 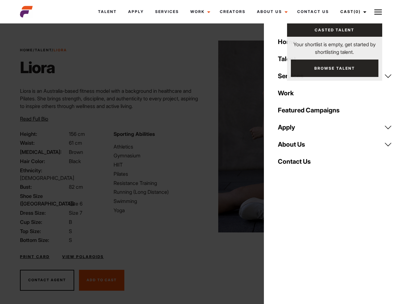 What do you see at coordinates (334, 46) in the screenshot?
I see `p: Your shortlist is empty, get started by shortlisting talent.` at bounding box center [334, 46].